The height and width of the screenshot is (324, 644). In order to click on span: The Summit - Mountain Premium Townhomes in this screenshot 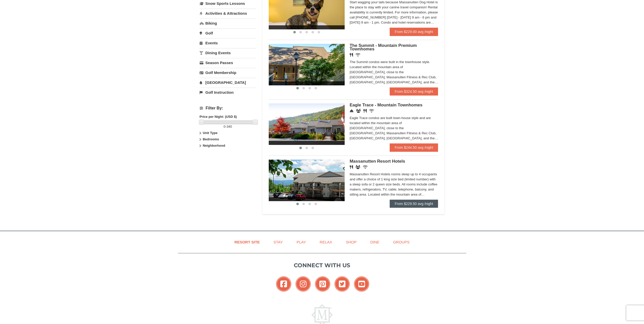, I will do `click(383, 47)`.